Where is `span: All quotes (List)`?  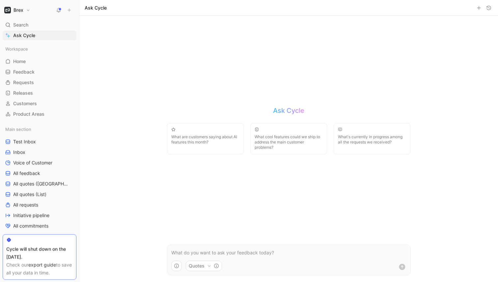 span: All quotes (List) is located at coordinates (30, 195).